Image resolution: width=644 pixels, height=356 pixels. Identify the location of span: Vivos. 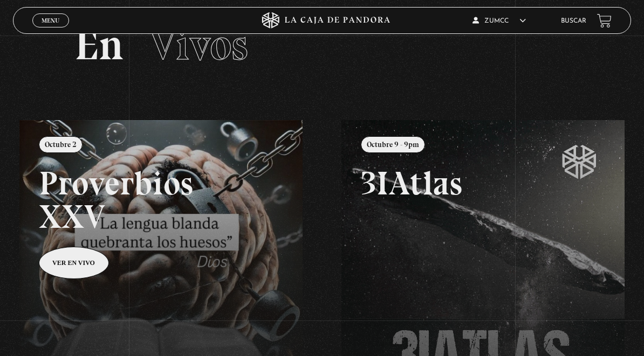
(198, 45).